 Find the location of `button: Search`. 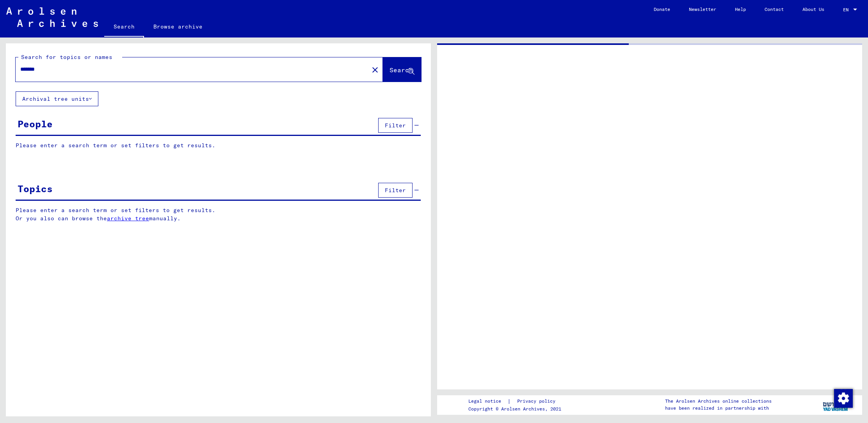

button: Search is located at coordinates (402, 70).